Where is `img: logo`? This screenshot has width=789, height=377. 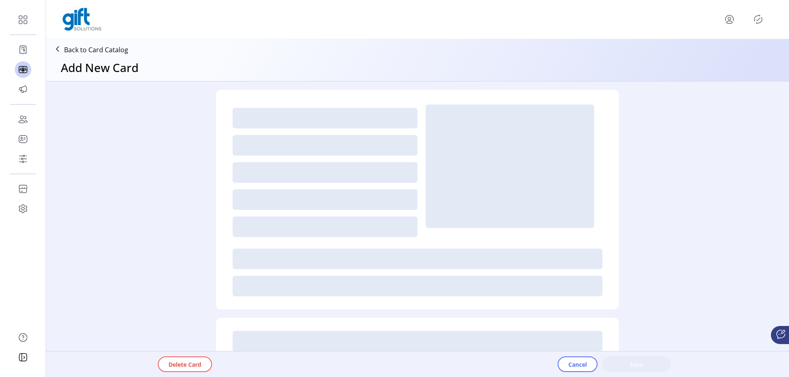 img: logo is located at coordinates (82, 19).